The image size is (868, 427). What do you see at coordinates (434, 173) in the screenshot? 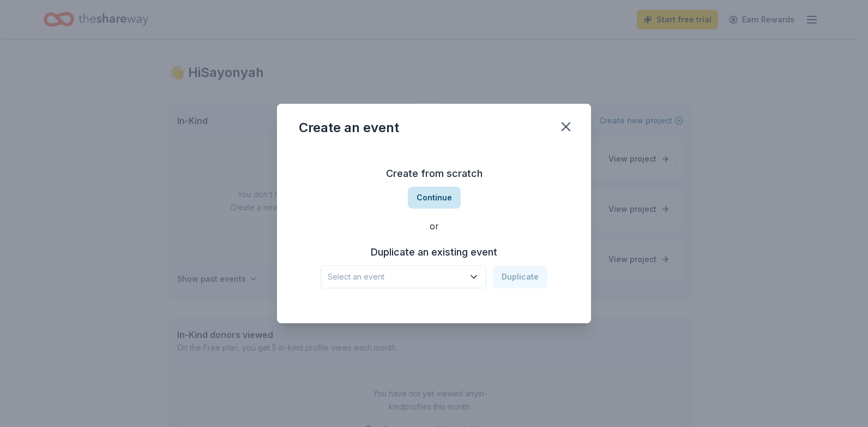
I see `h3: Create from scratch` at bounding box center [434, 173].